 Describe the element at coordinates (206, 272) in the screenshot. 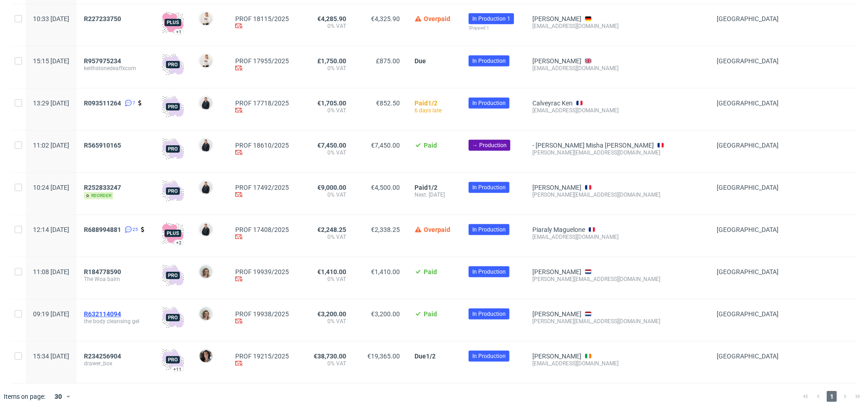

I see `img: Monika Poźniak` at that location.